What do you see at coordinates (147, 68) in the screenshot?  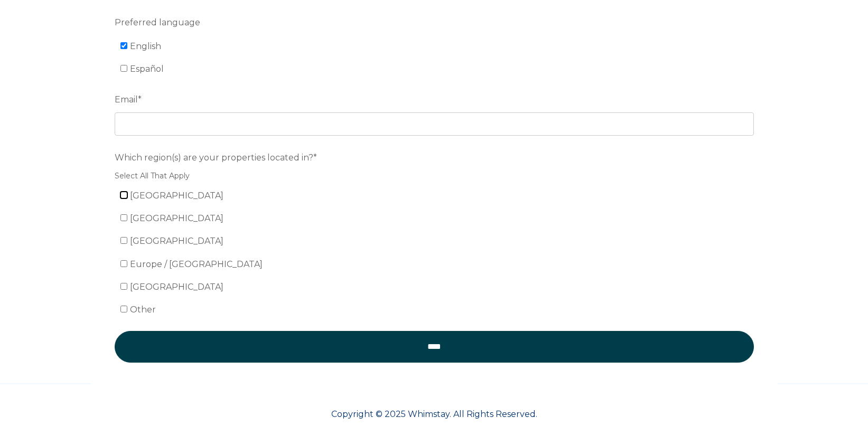 I see `span: Español` at bounding box center [147, 68].